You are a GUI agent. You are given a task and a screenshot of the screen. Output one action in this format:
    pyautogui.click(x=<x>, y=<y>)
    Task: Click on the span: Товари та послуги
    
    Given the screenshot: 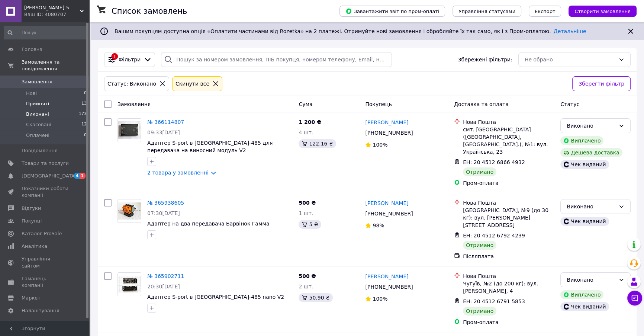 What is the action you would take?
    pyautogui.click(x=45, y=163)
    